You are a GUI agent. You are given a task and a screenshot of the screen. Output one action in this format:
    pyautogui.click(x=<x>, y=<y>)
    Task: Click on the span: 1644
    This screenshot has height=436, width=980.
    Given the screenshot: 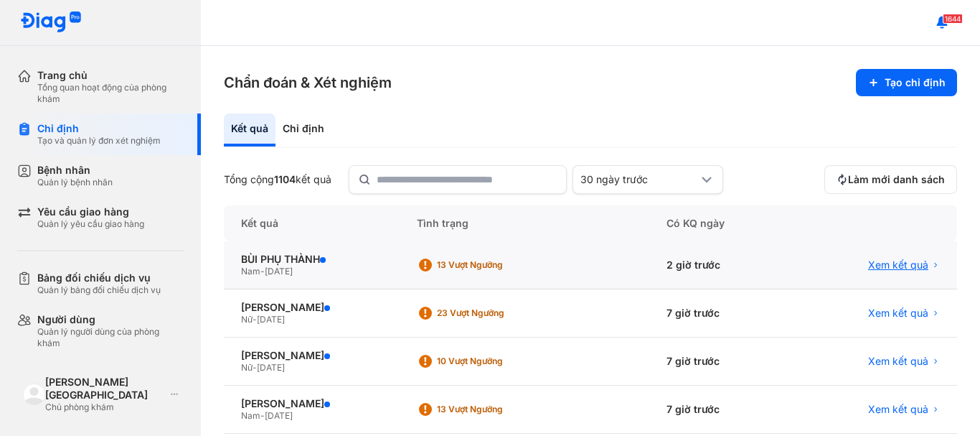 What is the action you would take?
    pyautogui.click(x=952, y=19)
    